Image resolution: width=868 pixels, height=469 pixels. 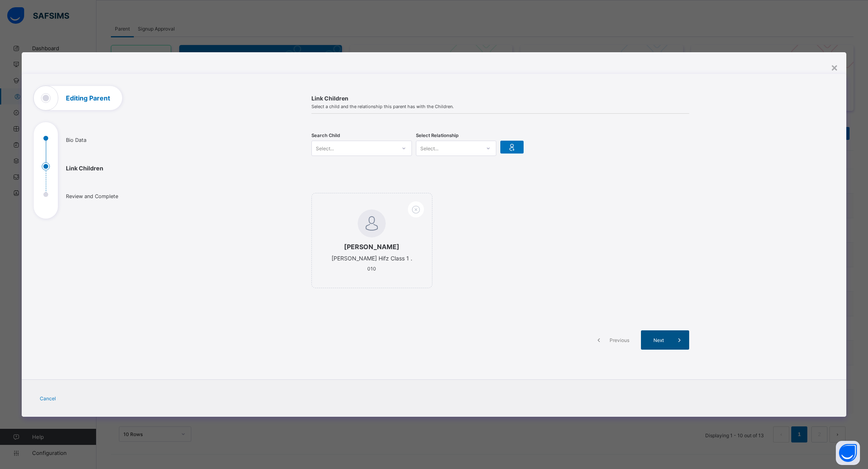 I want to click on span: Next, so click(x=658, y=340).